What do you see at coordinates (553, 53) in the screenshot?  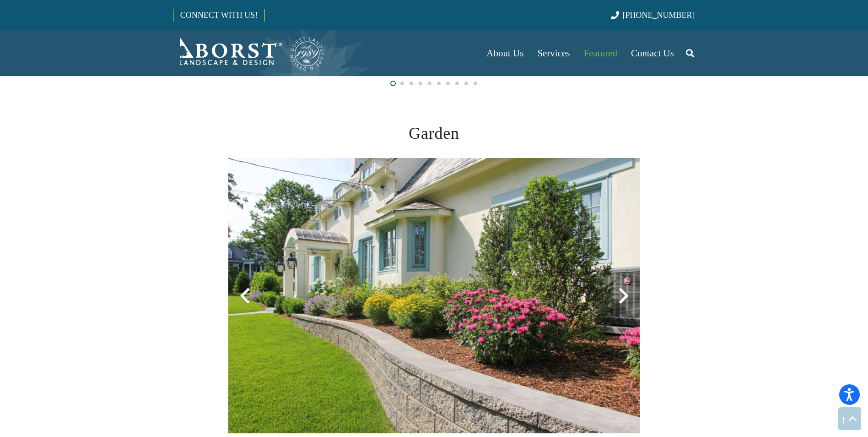 I see `span: Services` at bounding box center [553, 53].